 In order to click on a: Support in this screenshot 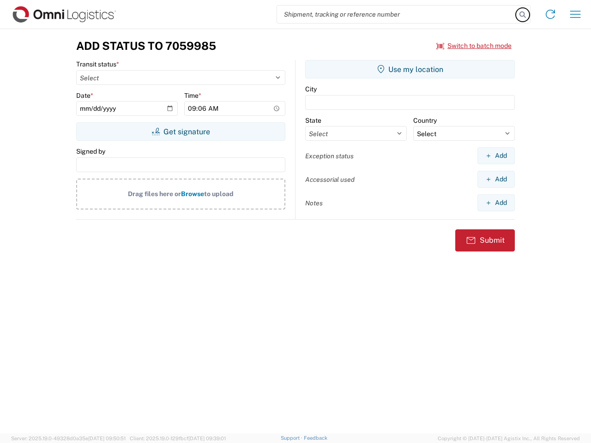, I will do `click(292, 438)`.